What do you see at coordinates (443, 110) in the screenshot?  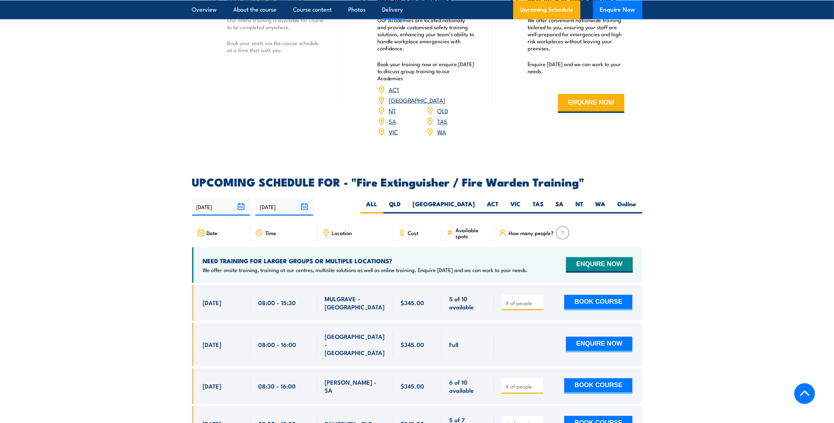 I see `a: QLD` at bounding box center [443, 110].